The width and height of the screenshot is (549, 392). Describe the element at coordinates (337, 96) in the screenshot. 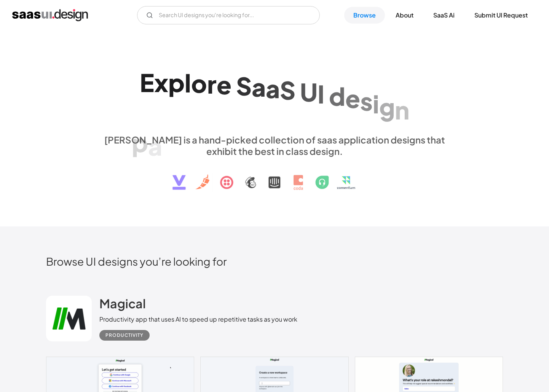

I see `div: d` at that location.